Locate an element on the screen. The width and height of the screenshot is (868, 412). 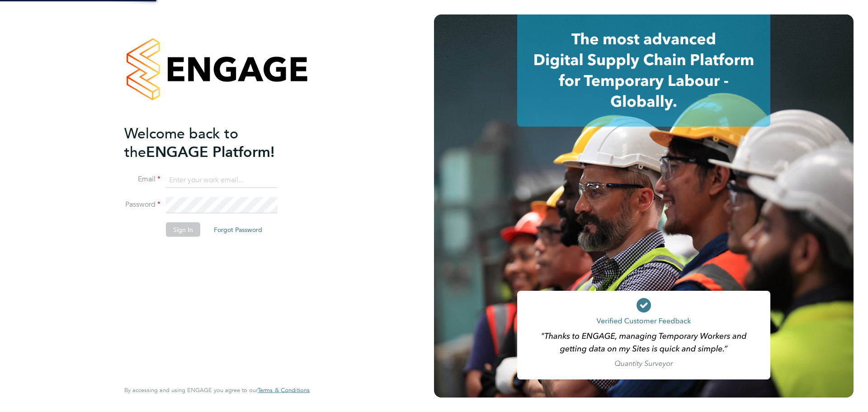
button: Forgot Password is located at coordinates (238, 230).